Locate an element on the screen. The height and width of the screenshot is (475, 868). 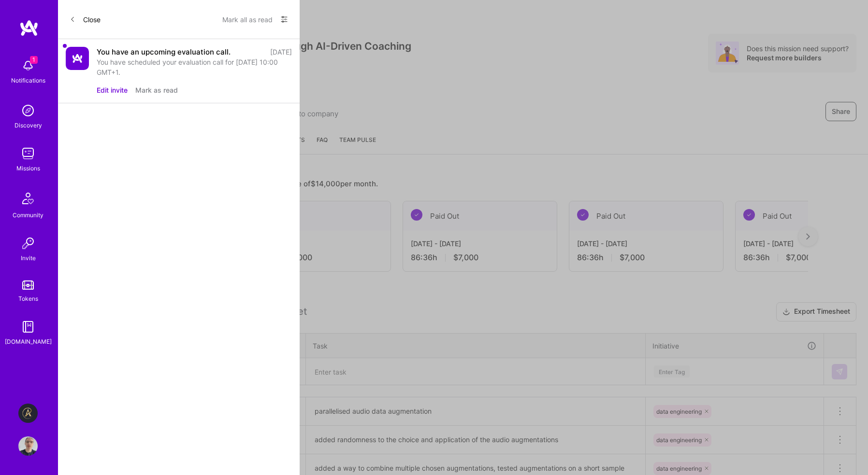
a: User Avatar is located at coordinates (28, 446).